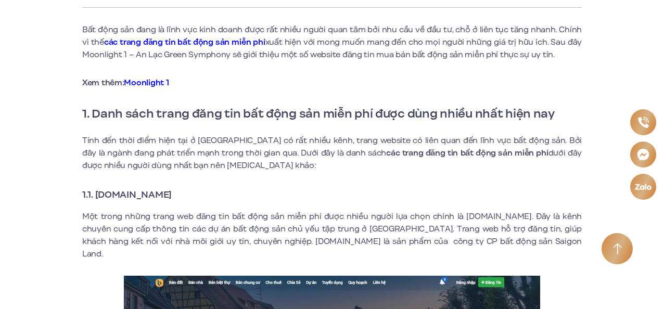 The height and width of the screenshot is (309, 664). I want to click on a: các trang đăng tin bất động sản miễn phí, so click(185, 42).